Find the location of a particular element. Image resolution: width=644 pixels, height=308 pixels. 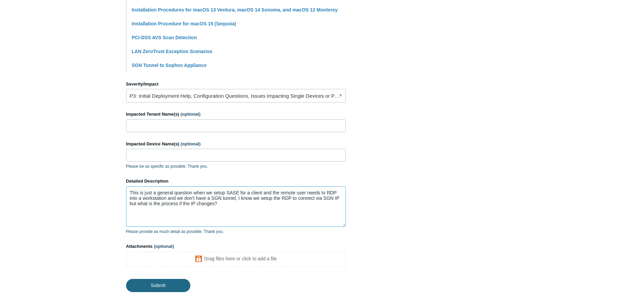

label: Detailed Description is located at coordinates (236, 181).